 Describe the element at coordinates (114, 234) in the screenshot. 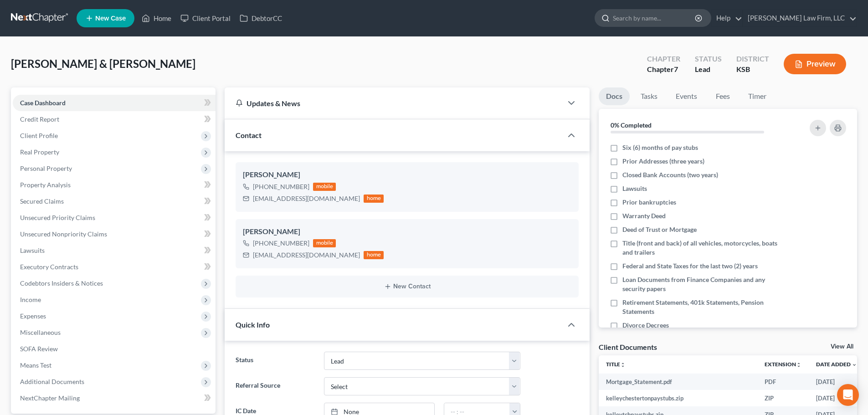

I see `a: Unsecured Nonpriority Claims` at that location.